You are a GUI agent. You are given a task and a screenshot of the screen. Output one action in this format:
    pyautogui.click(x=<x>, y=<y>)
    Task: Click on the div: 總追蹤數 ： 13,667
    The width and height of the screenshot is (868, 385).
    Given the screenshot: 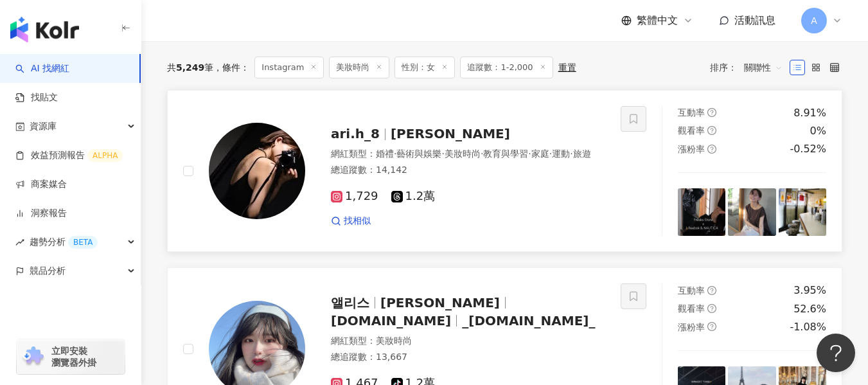 What is the action you would take?
    pyautogui.click(x=468, y=357)
    